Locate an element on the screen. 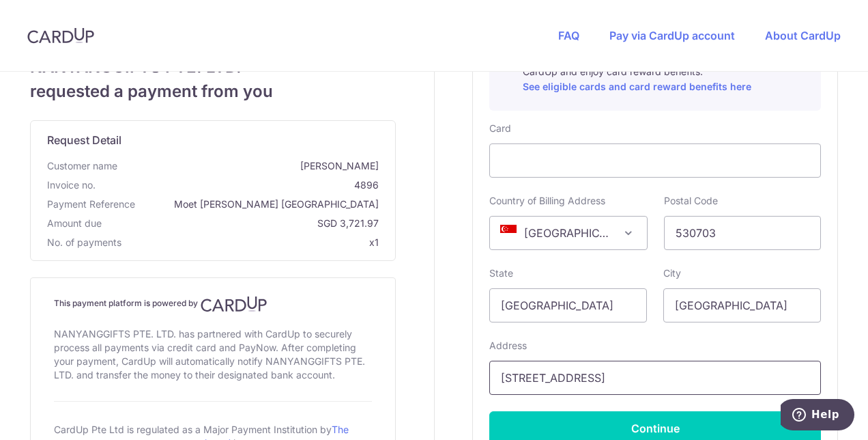 The height and width of the screenshot is (440, 868). a: FAQ is located at coordinates (568, 35).